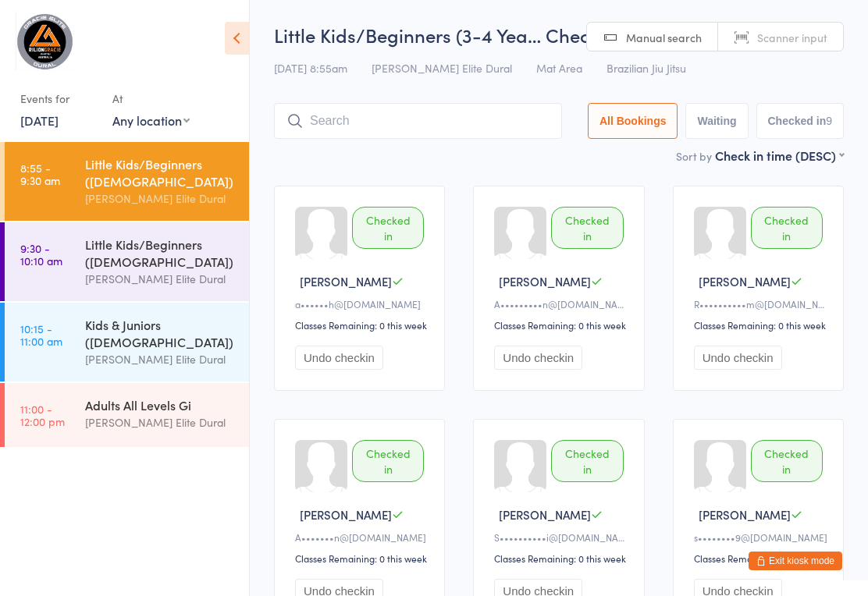  I want to click on div: Adults All Levels Gi, so click(160, 405).